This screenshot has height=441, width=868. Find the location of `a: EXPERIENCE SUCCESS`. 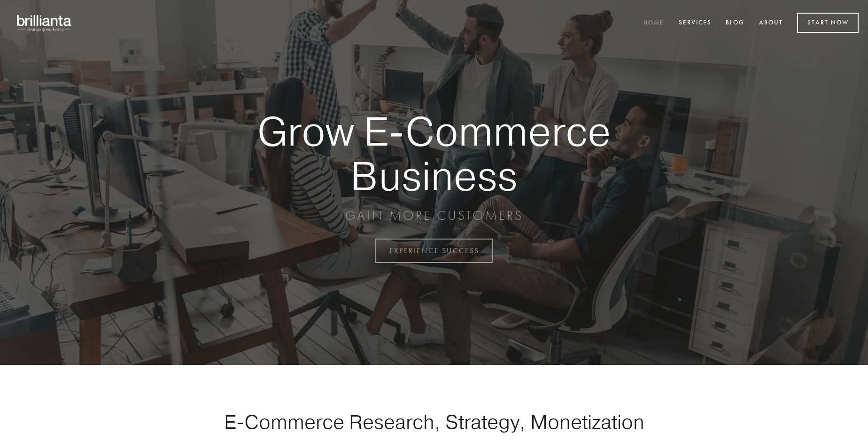

a: EXPERIENCE SUCCESS is located at coordinates (434, 251).